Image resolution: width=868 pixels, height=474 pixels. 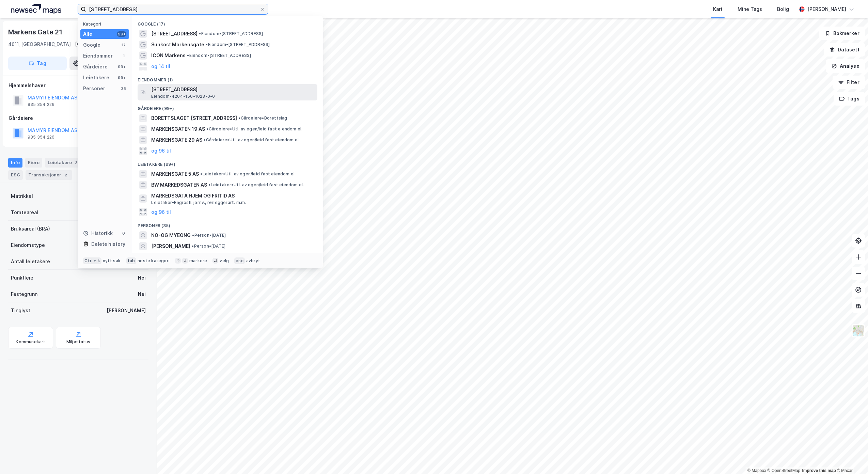 I want to click on div: Eiendommer (1), so click(x=228, y=78).